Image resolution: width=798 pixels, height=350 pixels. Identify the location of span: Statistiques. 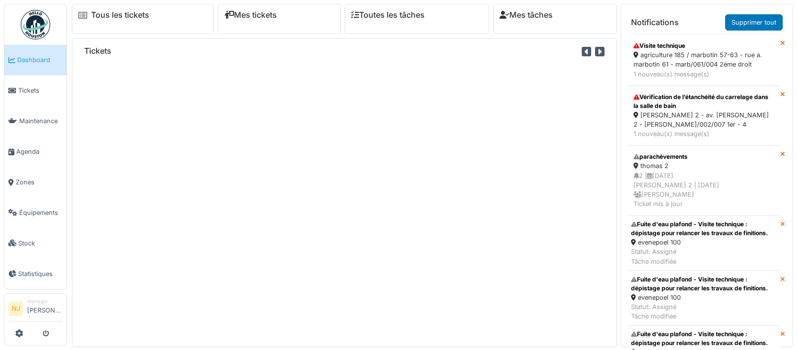
(40, 273).